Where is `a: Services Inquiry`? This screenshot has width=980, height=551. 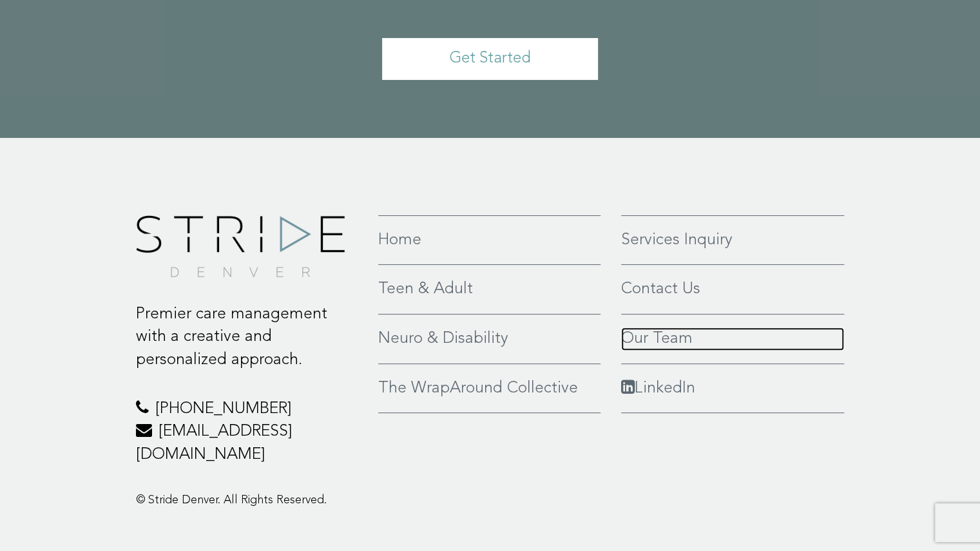
a: Services Inquiry is located at coordinates (733, 240).